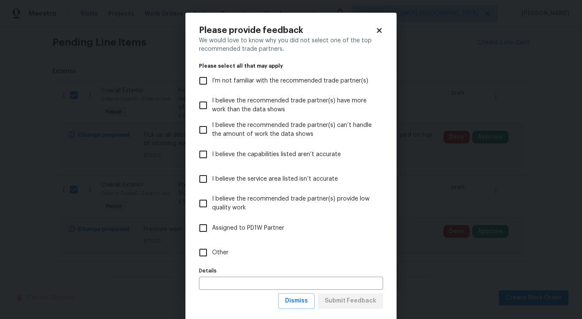 The height and width of the screenshot is (319, 582). Describe the element at coordinates (220, 252) in the screenshot. I see `span: Other` at that location.